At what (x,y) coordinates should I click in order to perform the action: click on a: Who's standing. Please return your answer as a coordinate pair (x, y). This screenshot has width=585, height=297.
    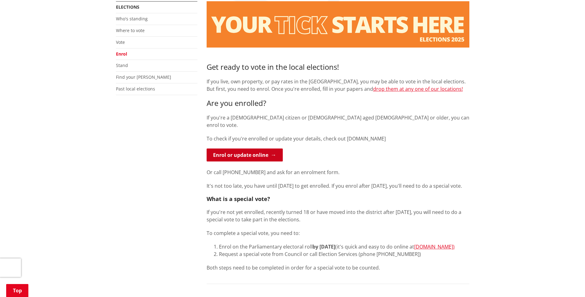
    Looking at the image, I should click on (132, 19).